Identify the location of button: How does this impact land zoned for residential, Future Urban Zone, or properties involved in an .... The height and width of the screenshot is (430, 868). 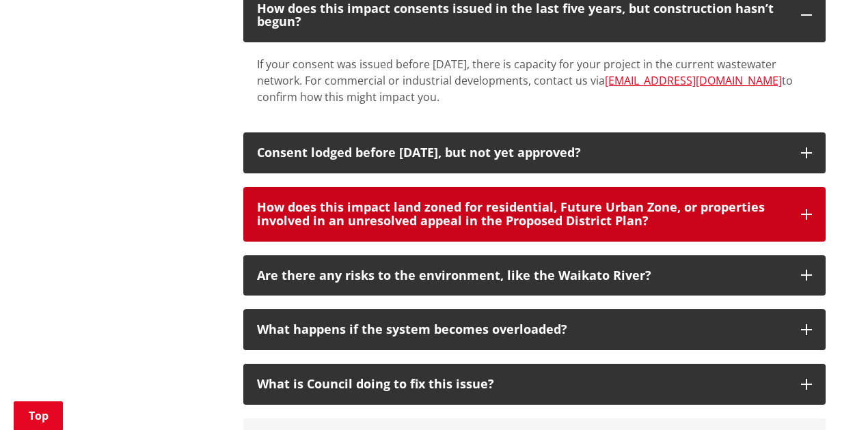
(534, 215).